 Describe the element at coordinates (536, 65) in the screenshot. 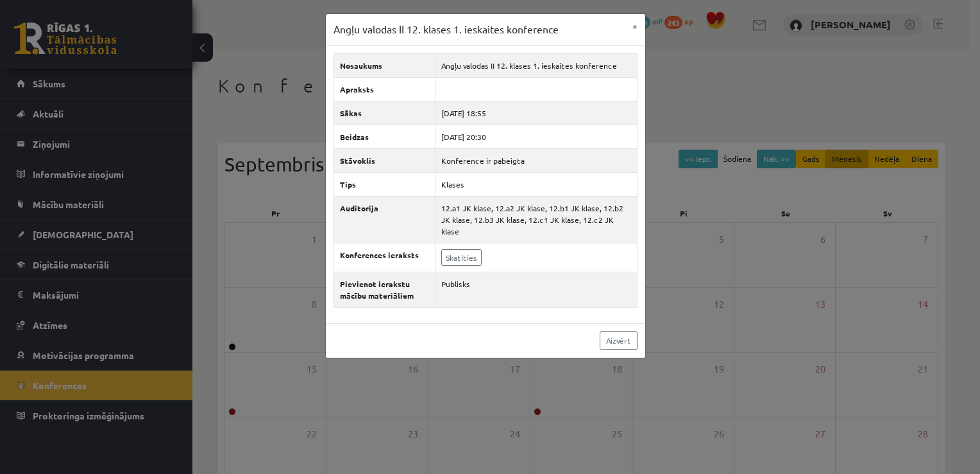

I see `td: Angļu valodas II 12. klases 1. ieskaites konference` at that location.